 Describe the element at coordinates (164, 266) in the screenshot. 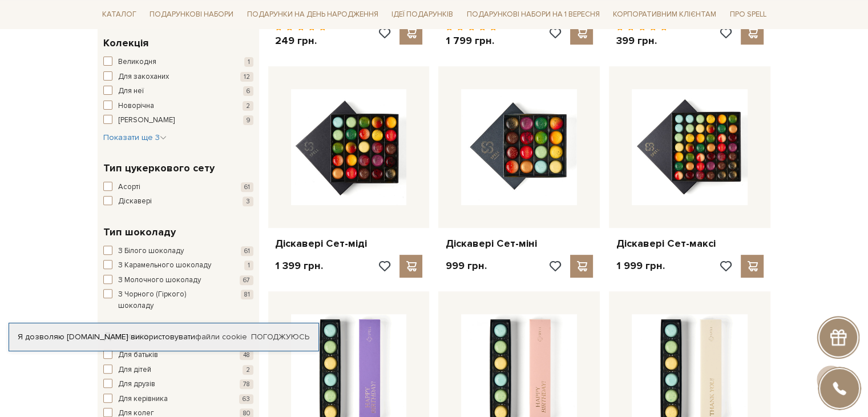

I see `span: З Карамельного шоколаду` at that location.